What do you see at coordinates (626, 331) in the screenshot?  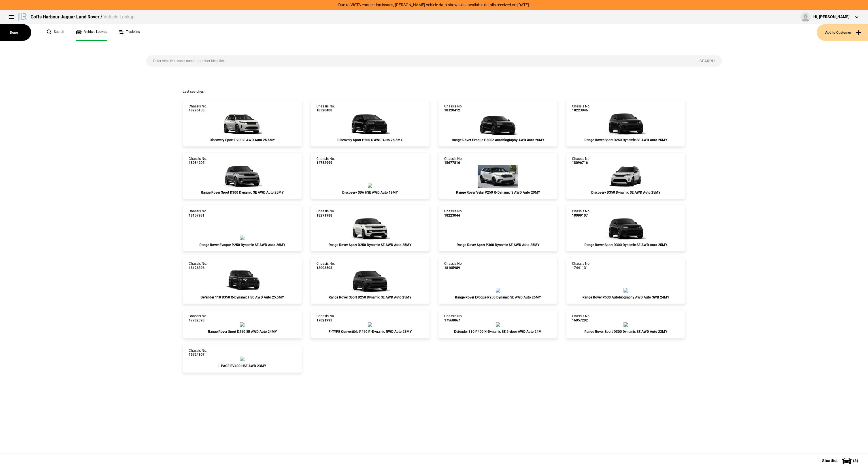 I see `div: Range Rover Sport D300 Dynamic SE AWD Auto 23MY` at bounding box center [626, 331].